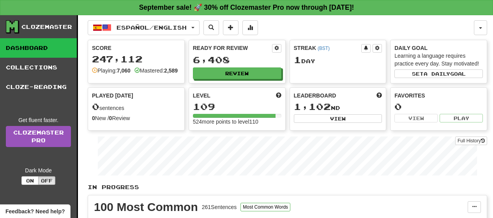  Describe the element at coordinates (237, 73) in the screenshot. I see `button: Review` at that location.